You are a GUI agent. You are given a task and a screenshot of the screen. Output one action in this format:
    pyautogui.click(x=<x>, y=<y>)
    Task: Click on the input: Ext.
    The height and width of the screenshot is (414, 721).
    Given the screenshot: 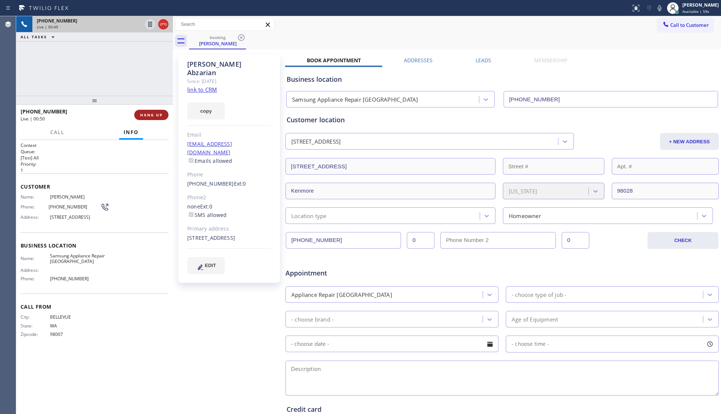 What is the action you would take?
    pyautogui.click(x=421, y=240)
    